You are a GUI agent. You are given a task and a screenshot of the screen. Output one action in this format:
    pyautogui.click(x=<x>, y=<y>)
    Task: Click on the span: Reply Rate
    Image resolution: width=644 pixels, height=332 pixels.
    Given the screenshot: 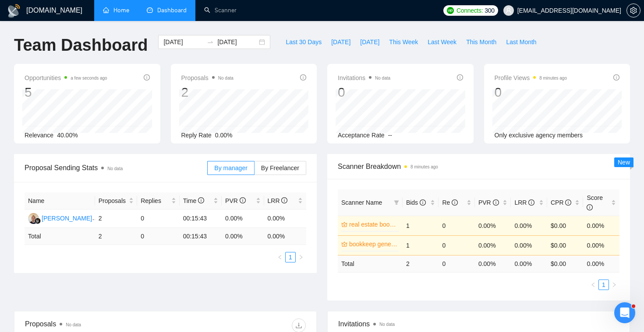 What is the action you would take?
    pyautogui.click(x=196, y=135)
    